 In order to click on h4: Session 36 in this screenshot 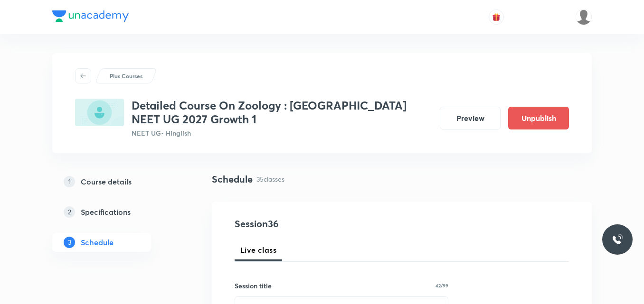, I will do `click(321, 224)`.